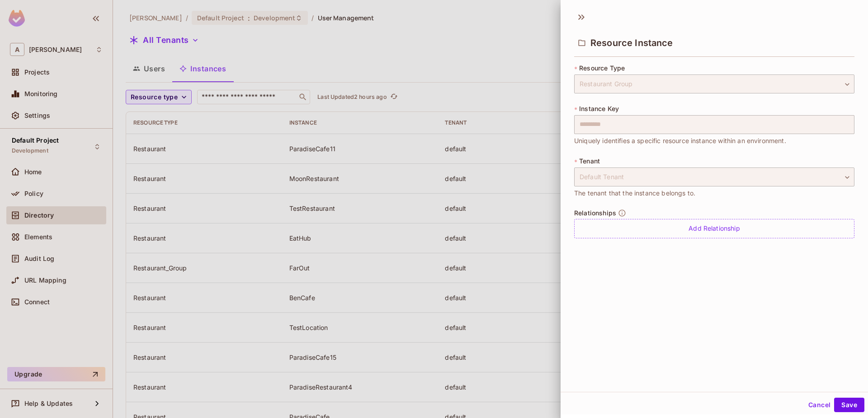 This screenshot has width=868, height=418. What do you see at coordinates (595, 213) in the screenshot?
I see `span: Relationships` at bounding box center [595, 213].